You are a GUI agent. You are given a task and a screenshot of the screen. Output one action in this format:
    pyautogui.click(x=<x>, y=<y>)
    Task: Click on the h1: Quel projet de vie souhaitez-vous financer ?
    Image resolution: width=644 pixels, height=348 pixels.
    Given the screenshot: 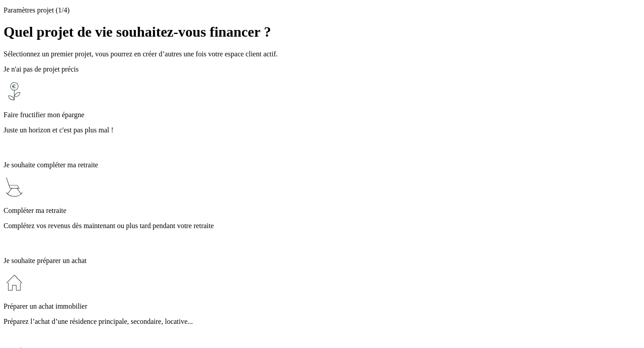 What is the action you would take?
    pyautogui.click(x=322, y=32)
    